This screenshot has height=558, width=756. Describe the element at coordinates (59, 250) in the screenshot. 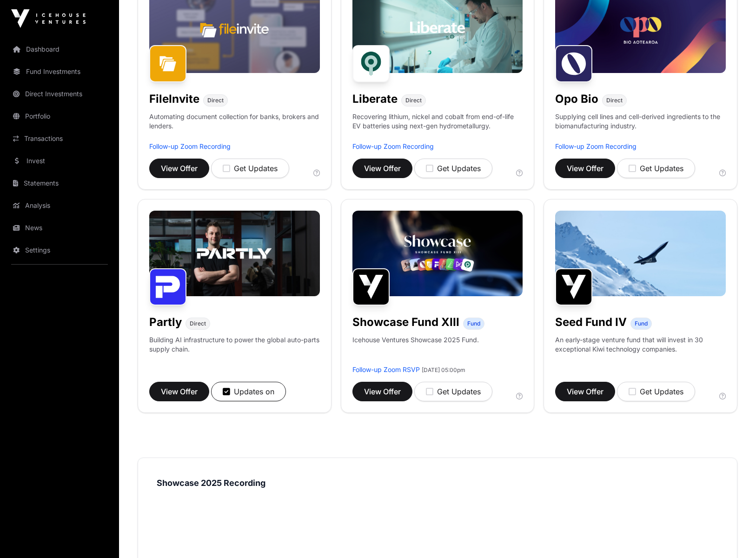

I see `a: Settings` at that location.